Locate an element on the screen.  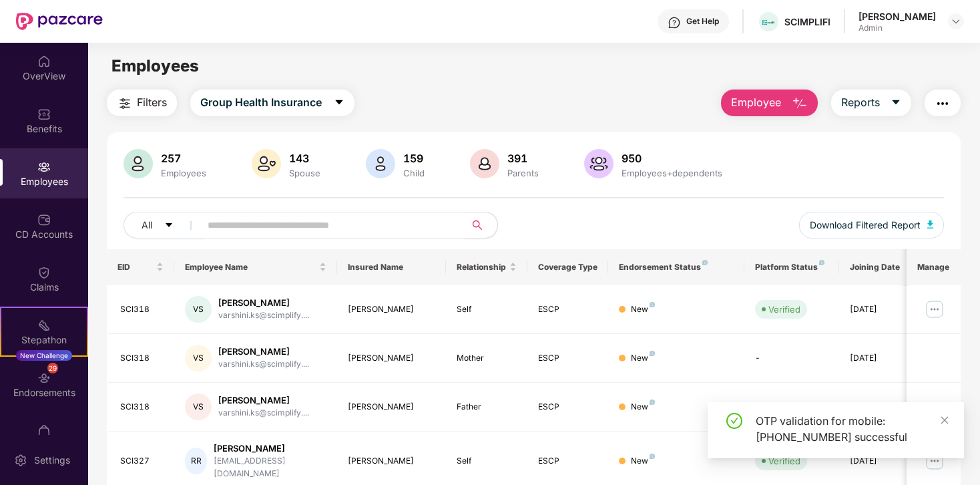
span: Group Health Insurance is located at coordinates (261, 102).